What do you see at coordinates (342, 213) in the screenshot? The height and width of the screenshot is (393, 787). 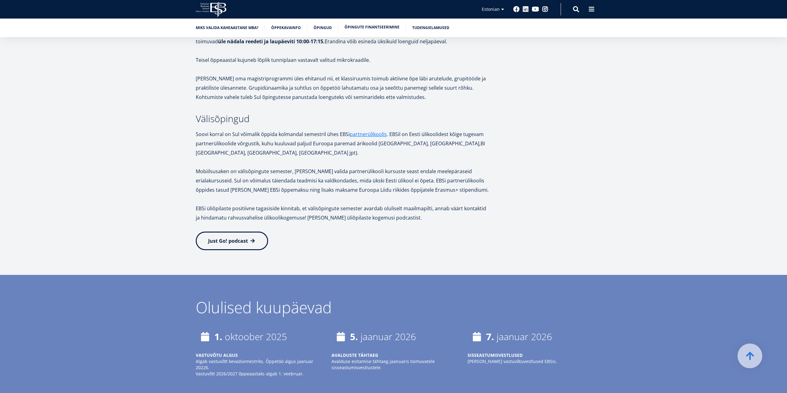 I see `p: EBSi üliõpilaste positiivne tagasiside kinnitab, et välisõpingute semester avardab oluliselt maai...` at bounding box center [342, 213].